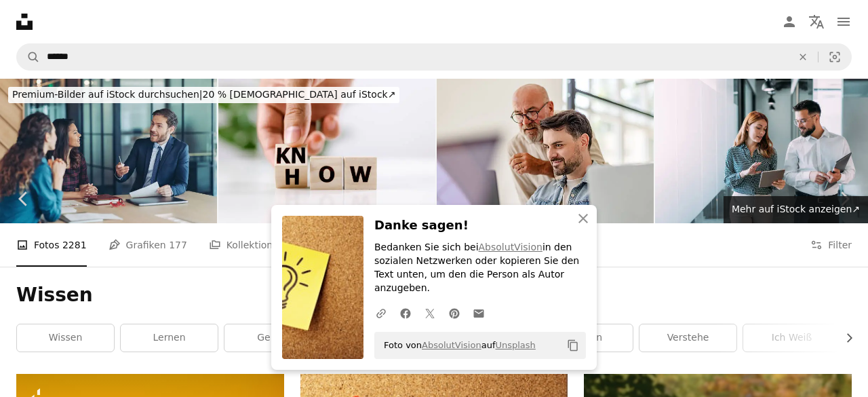 The width and height of the screenshot is (868, 397). What do you see at coordinates (65, 337) in the screenshot?
I see `a: Wissen` at bounding box center [65, 337].